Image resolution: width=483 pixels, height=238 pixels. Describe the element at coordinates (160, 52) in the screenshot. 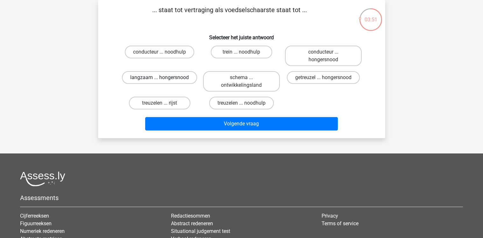

I see `label: conducteur ... noodhulp` at that location.